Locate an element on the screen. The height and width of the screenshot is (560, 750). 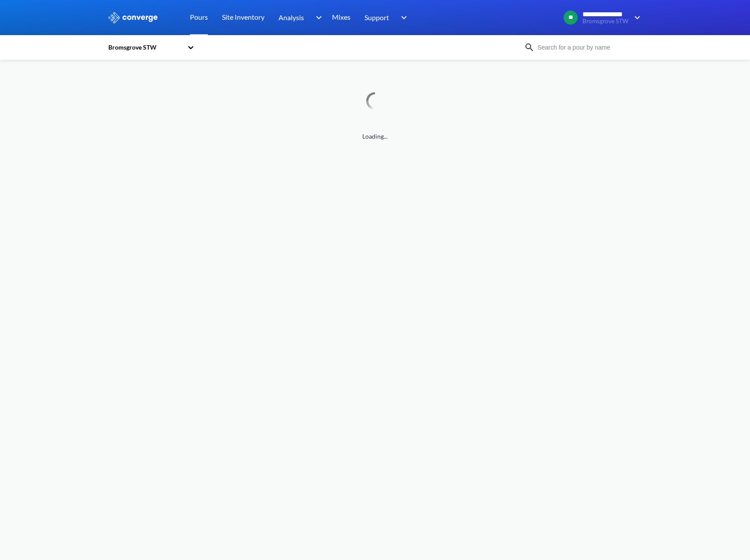
img: logo_ewhite.svg is located at coordinates (133, 18).